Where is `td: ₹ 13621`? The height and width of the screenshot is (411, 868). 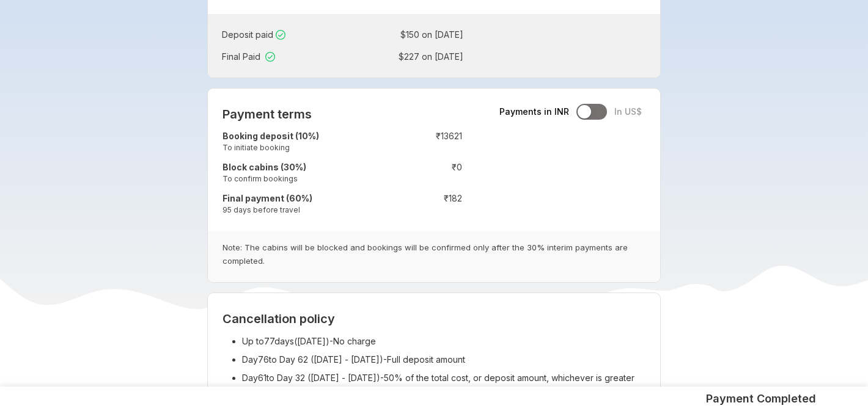 td: ₹ 13621 is located at coordinates (425, 143).